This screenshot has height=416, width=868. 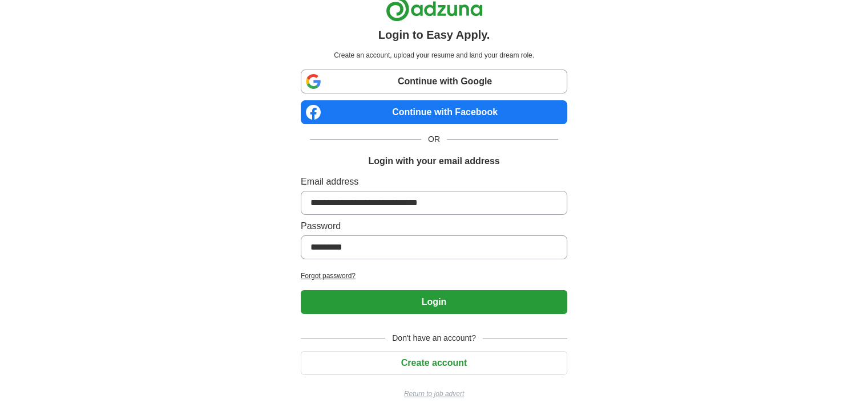 I want to click on h2: Forgot password?, so click(x=434, y=276).